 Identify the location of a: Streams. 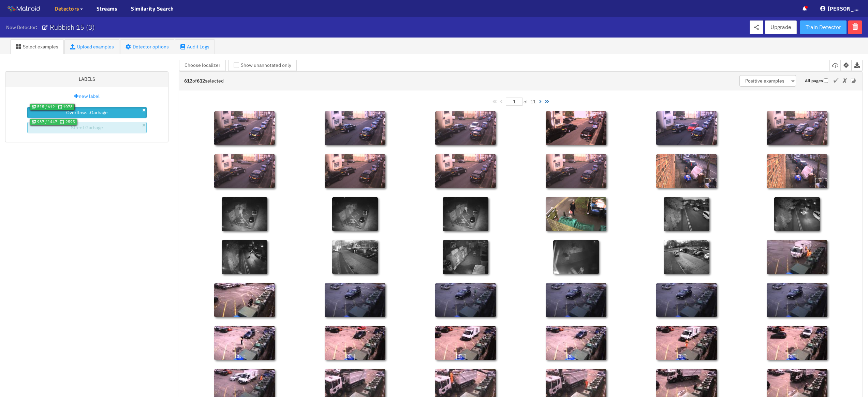
(107, 9).